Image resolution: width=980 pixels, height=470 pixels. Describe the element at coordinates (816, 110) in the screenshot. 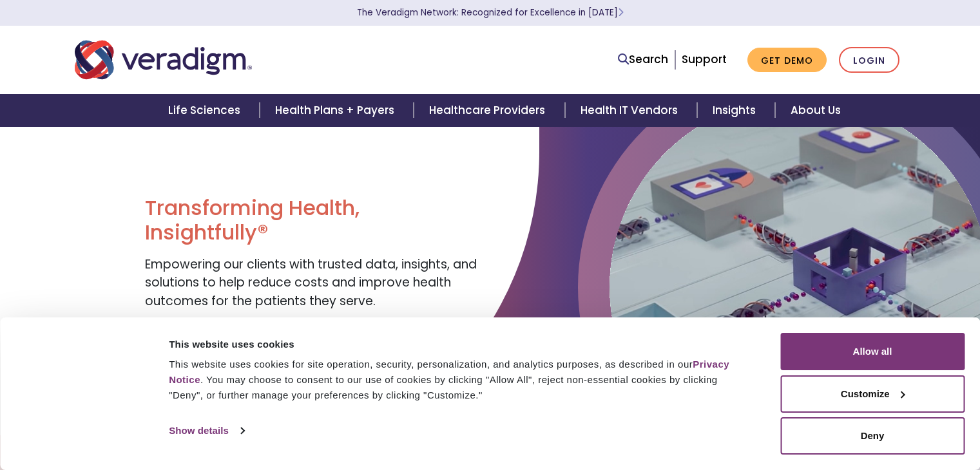

I see `a: About Us` at that location.